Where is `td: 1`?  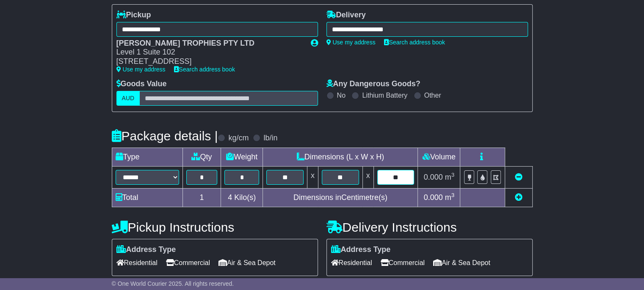 td: 1 is located at coordinates (202, 197).